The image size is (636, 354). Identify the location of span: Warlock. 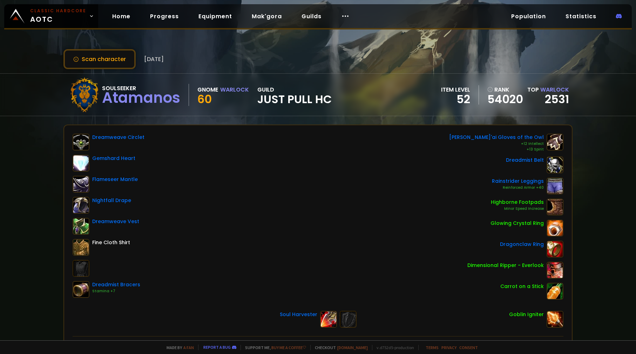
(555, 89).